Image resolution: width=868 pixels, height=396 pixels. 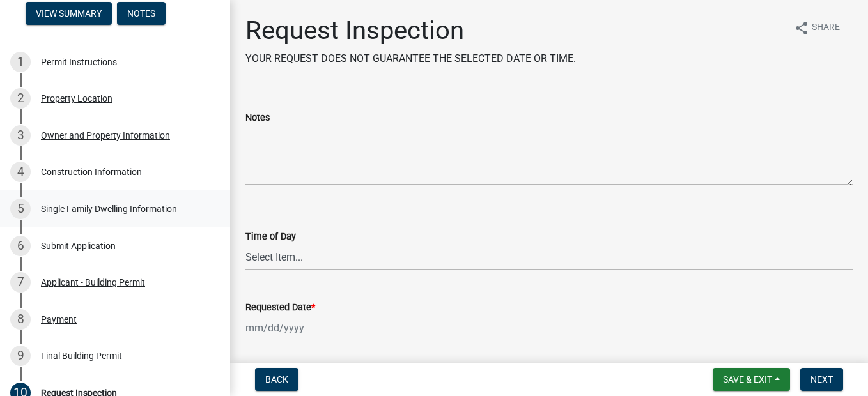 What do you see at coordinates (141, 14) in the screenshot?
I see `wm-modal-confirm: Notes` at bounding box center [141, 14].